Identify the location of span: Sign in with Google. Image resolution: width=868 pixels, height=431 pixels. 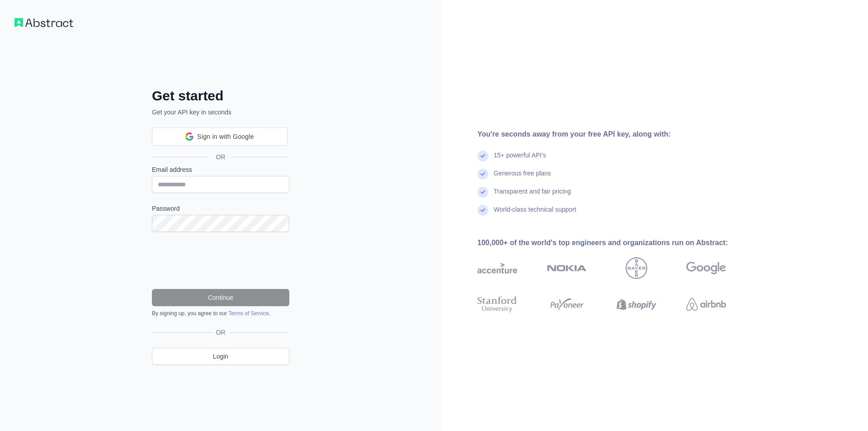
(225, 136).